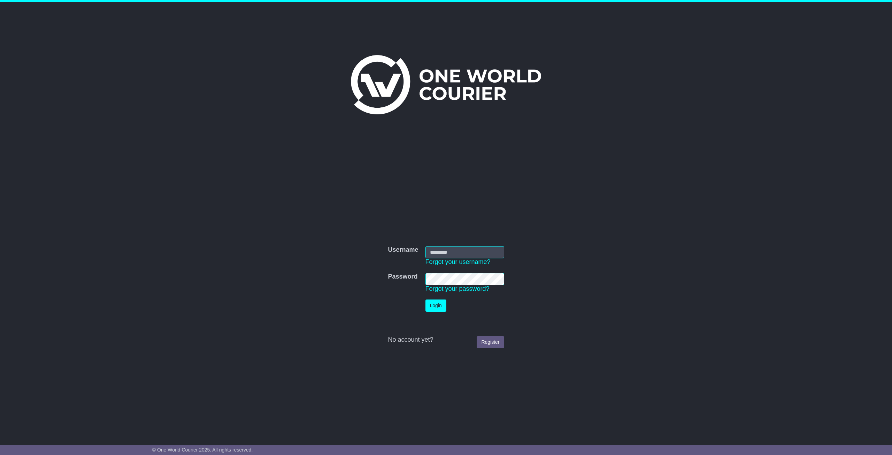  What do you see at coordinates (446, 85) in the screenshot?
I see `img: One World` at bounding box center [446, 85].